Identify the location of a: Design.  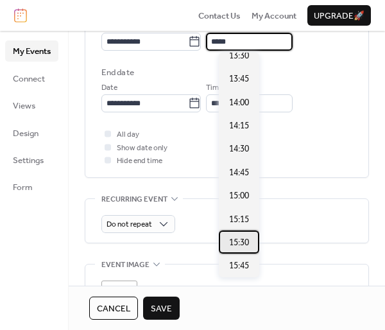
(31, 133).